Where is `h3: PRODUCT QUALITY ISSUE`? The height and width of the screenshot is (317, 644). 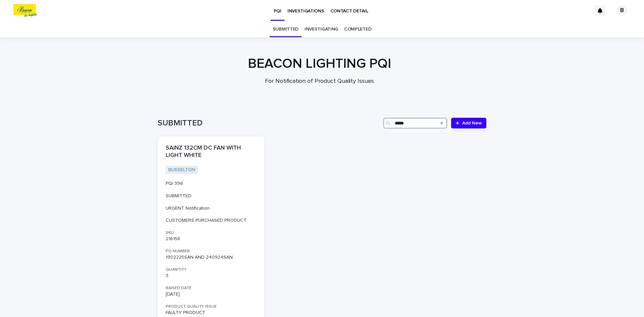 h3: PRODUCT QUALITY ISSUE is located at coordinates (211, 307).